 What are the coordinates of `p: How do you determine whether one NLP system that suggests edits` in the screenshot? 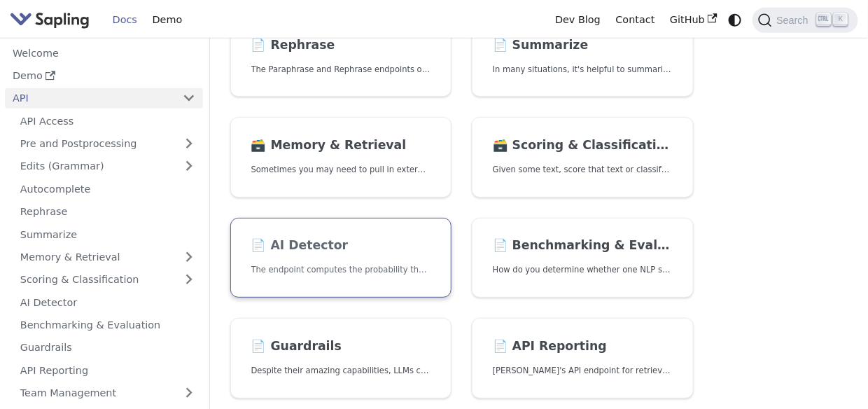 It's located at (583, 269).